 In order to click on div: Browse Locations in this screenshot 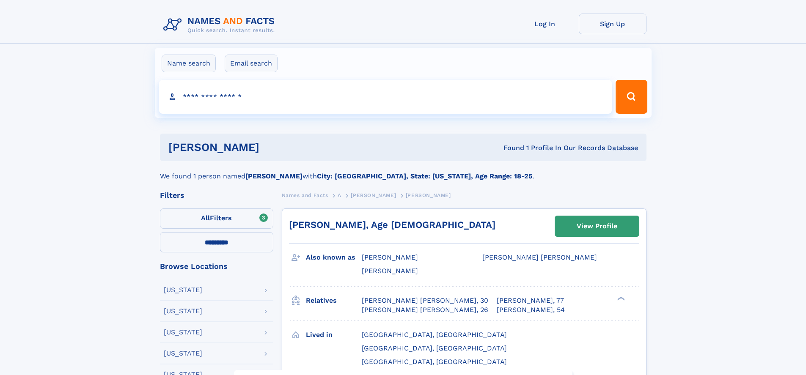, I will do `click(217, 267)`.